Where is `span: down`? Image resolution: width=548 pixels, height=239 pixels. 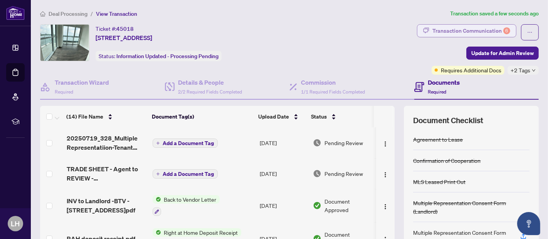
span: down is located at coordinates (534, 71).